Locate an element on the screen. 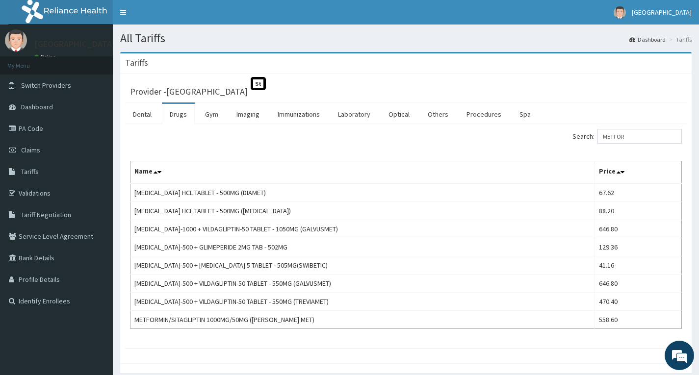 This screenshot has height=375, width=699. textarea: Type your message and hit 'Enter' is located at coordinates (96, 285).